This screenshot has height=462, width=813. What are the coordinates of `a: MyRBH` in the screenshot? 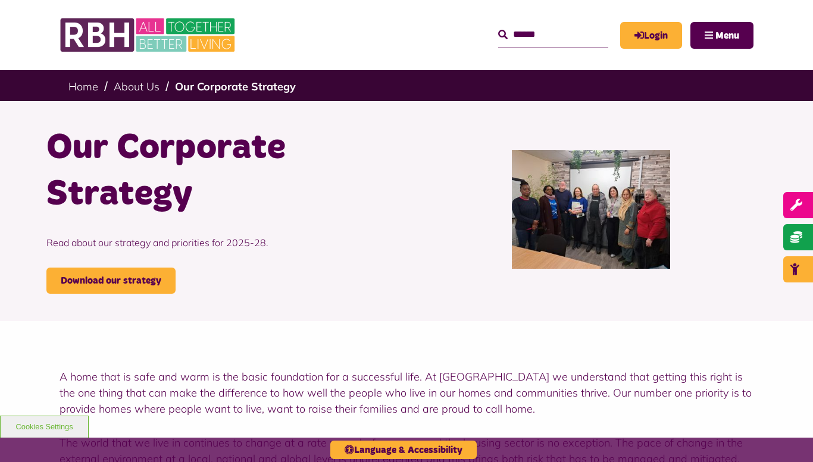 It's located at (651, 35).